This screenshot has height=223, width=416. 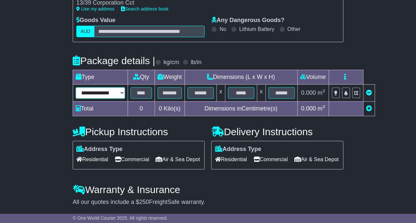 What do you see at coordinates (277, 132) in the screenshot?
I see `h4: Delivery Instructions` at bounding box center [277, 132].